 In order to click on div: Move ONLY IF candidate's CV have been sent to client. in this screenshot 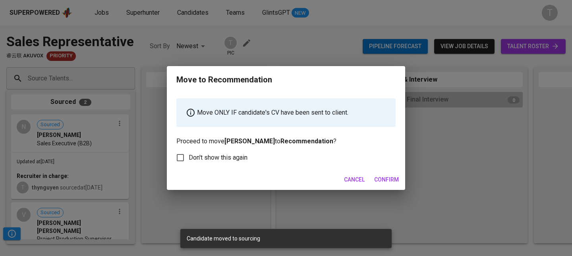, I will do `click(286, 113)`.